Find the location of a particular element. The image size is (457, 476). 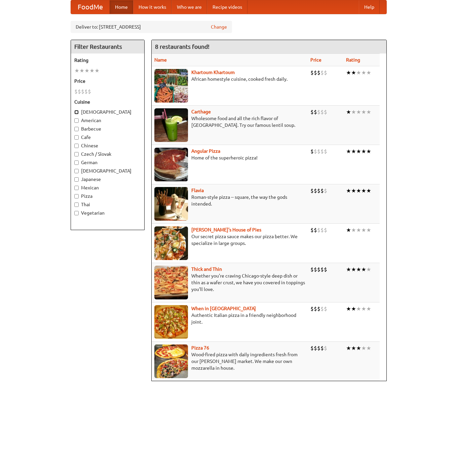

h5: Cuisine is located at coordinates (108, 102).